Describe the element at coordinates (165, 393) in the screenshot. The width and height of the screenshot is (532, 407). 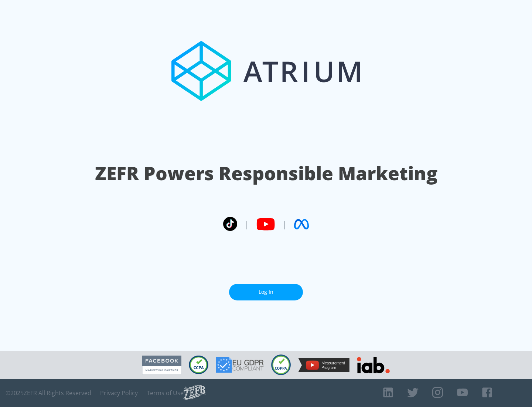
I see `a: Terms of Use` at that location.